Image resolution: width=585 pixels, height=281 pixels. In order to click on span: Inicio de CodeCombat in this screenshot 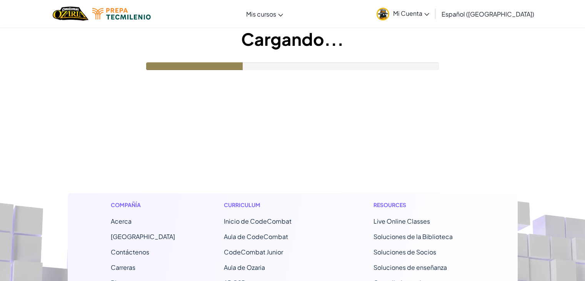, I will do `click(258, 221)`.